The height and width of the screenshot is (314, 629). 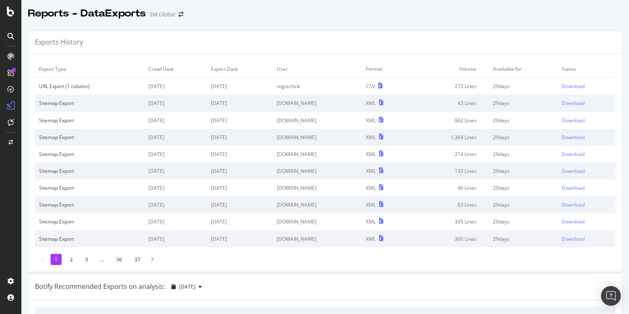 I want to click on td: 46 Lines, so click(x=449, y=188).